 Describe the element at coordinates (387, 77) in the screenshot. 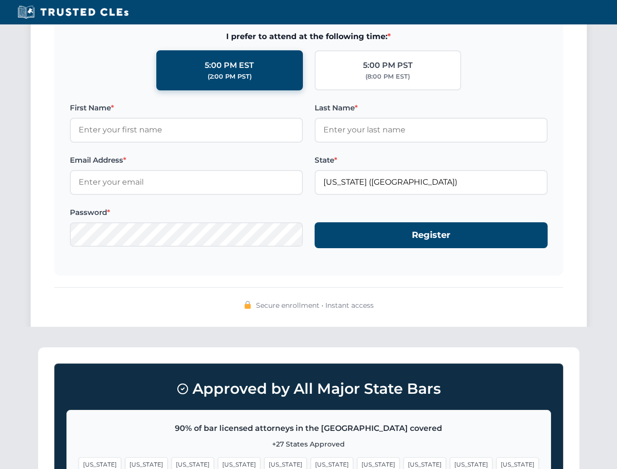

I see `div: (8:00 PM EST)` at that location.